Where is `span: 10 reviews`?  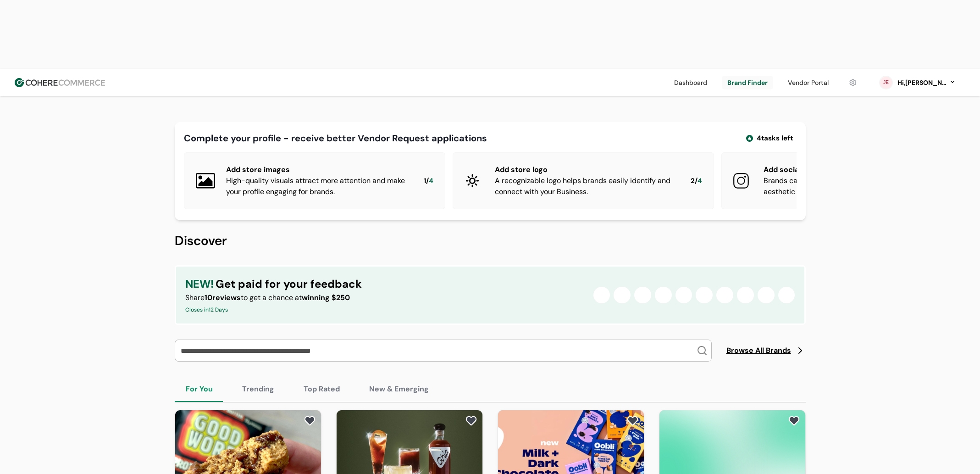 span: 10 reviews is located at coordinates (222, 297).